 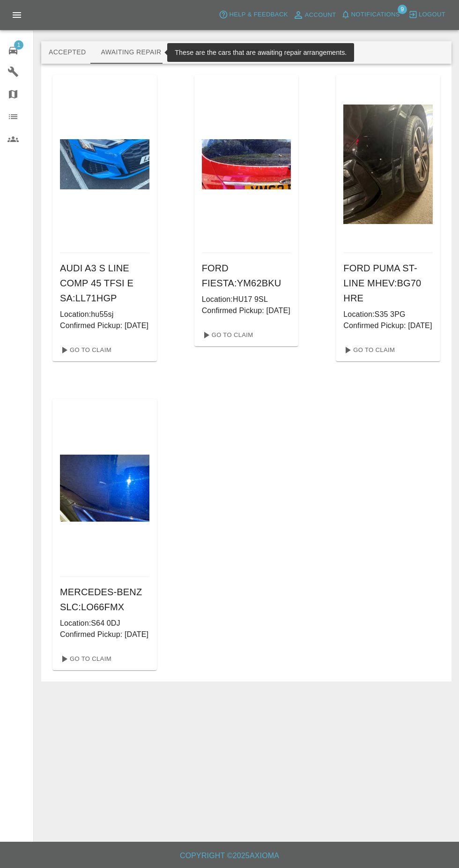 What do you see at coordinates (288, 52) in the screenshot?
I see `button: Paid` at bounding box center [288, 52].